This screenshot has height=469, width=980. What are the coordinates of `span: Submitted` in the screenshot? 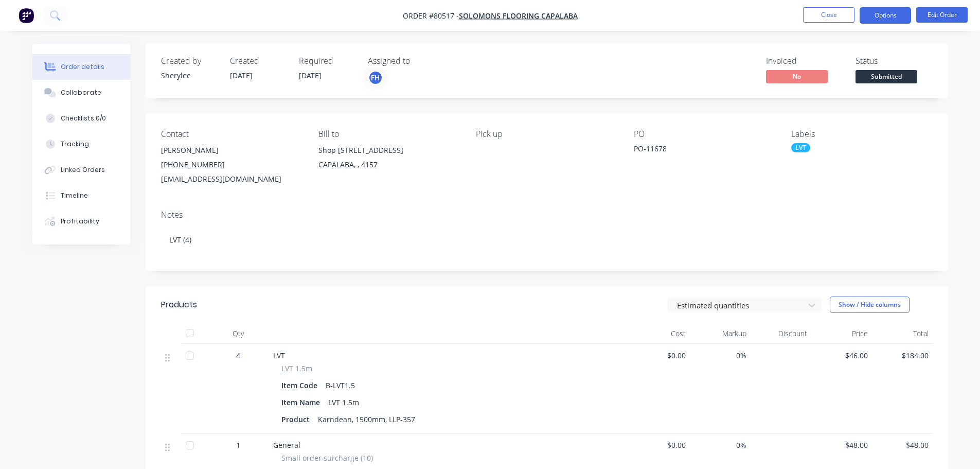 It's located at (886, 76).